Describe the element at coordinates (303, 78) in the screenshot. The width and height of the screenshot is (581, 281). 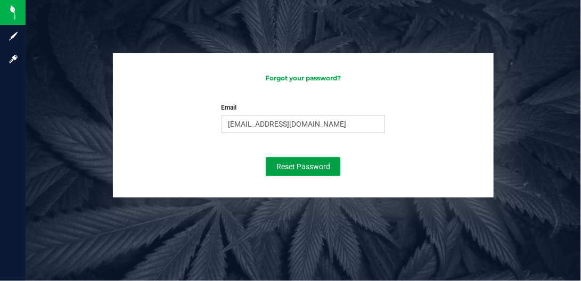
I see `h3: Forgot your password?` at that location.